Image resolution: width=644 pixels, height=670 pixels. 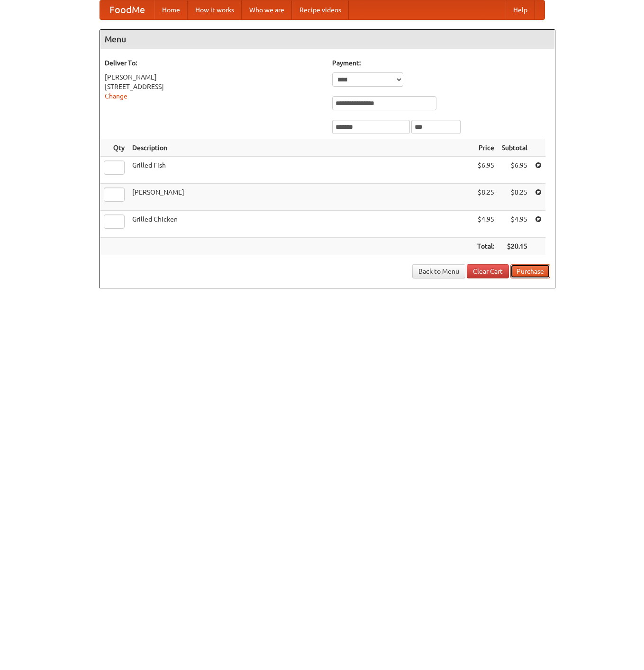 What do you see at coordinates (515, 247) in the screenshot?
I see `th: $20.15` at bounding box center [515, 247].